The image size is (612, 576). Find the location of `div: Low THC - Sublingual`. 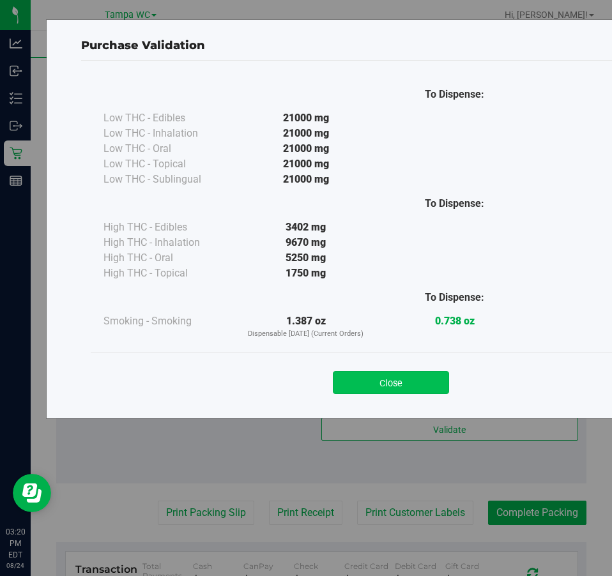

div: Low THC - Sublingual is located at coordinates (167, 179).